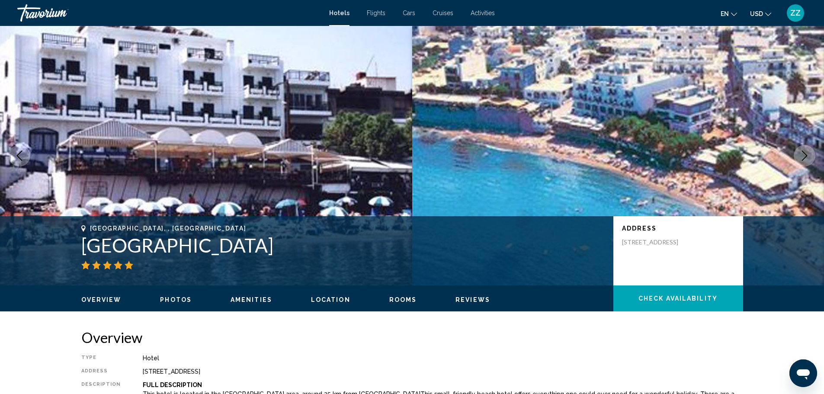 The width and height of the screenshot is (824, 394). I want to click on span: ZZ, so click(795, 13).